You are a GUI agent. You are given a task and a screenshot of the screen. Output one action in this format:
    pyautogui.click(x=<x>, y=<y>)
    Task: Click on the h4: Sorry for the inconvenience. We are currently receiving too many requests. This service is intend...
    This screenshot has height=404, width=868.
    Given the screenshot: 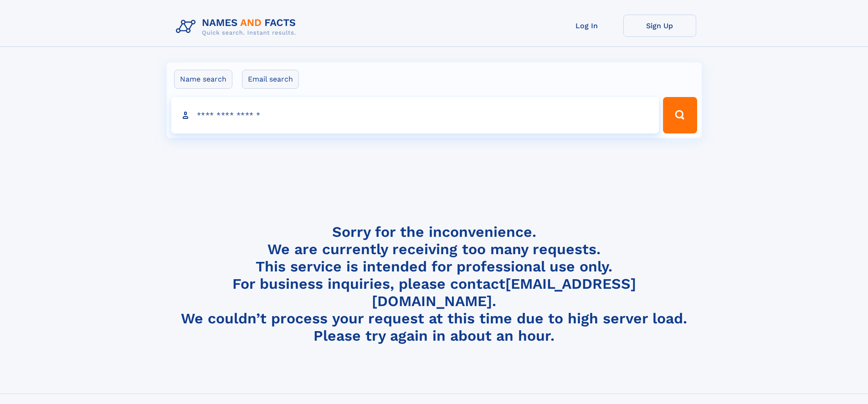 What is the action you would take?
    pyautogui.click(x=434, y=284)
    